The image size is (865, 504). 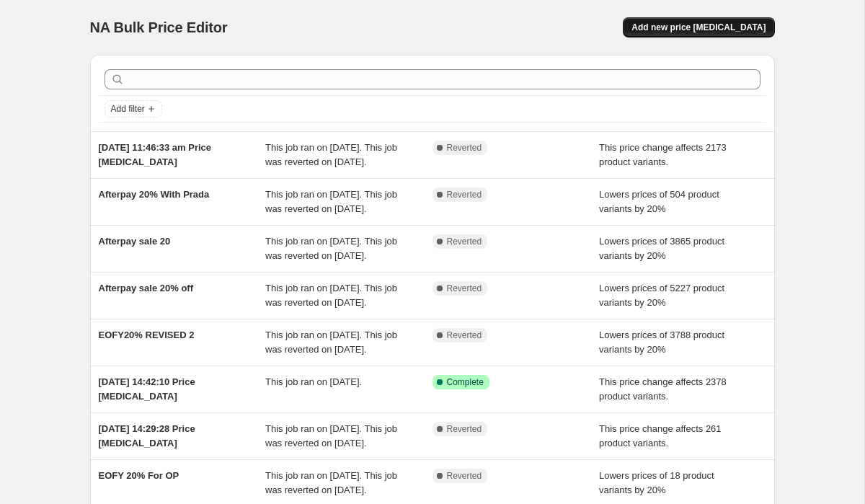 I want to click on span: Afterpay 20% With Prada, so click(x=154, y=194).